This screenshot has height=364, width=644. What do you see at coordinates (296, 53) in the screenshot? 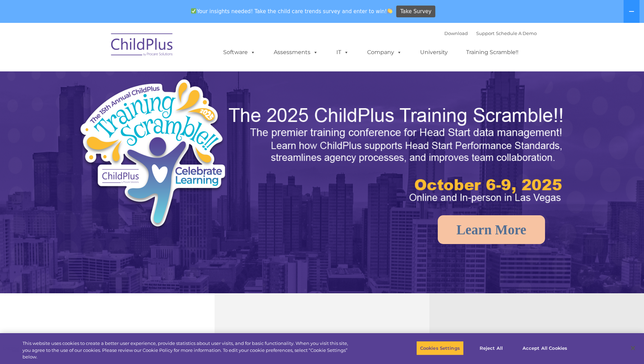
I see `a: Assessments` at bounding box center [296, 53].